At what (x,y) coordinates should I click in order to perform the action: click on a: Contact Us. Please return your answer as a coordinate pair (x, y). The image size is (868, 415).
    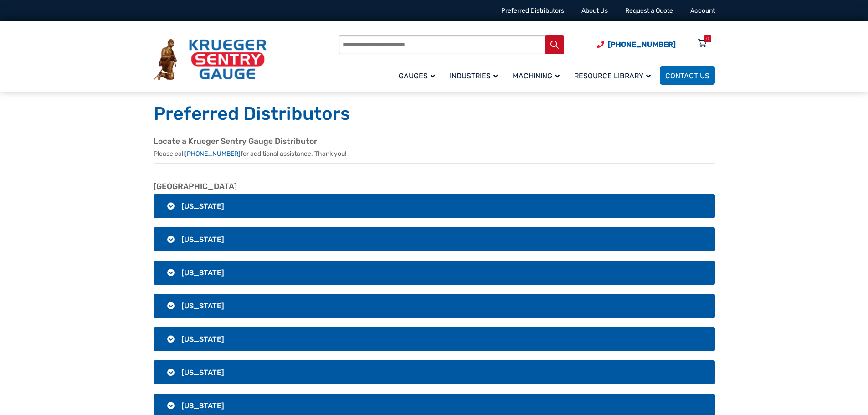
    Looking at the image, I should click on (687, 75).